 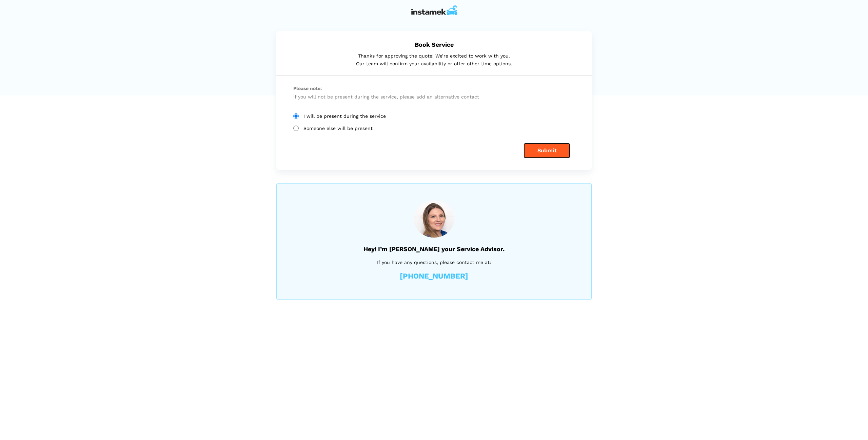 I want to click on h5: Book Service, so click(x=434, y=44).